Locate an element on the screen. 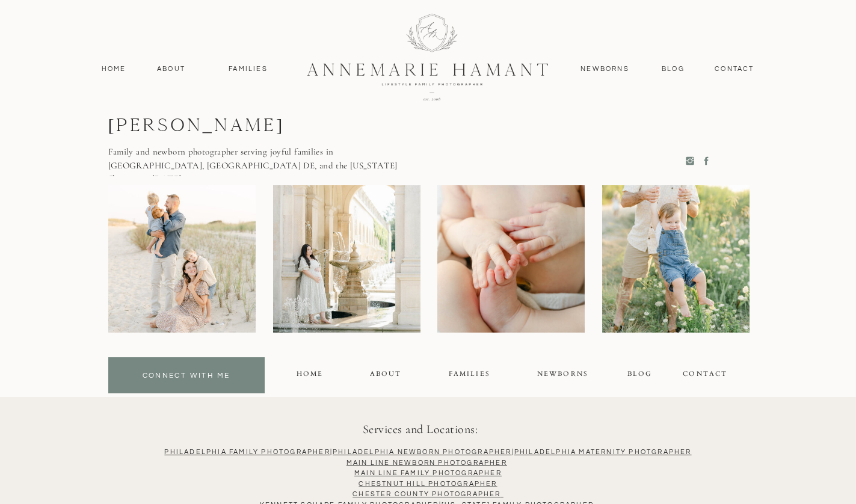 The height and width of the screenshot is (504, 856). a: MAIN LINE NEWBORN PHOTOGRAPHER is located at coordinates (427, 462).